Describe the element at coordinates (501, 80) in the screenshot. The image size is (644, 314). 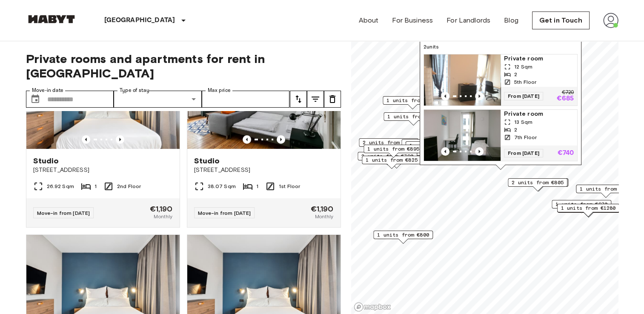
I see `a: Marketing picture of unit DE-01-302-013-01Previous imagePrevious imagePrivate room12 Sqm25th Floo...` at that location.